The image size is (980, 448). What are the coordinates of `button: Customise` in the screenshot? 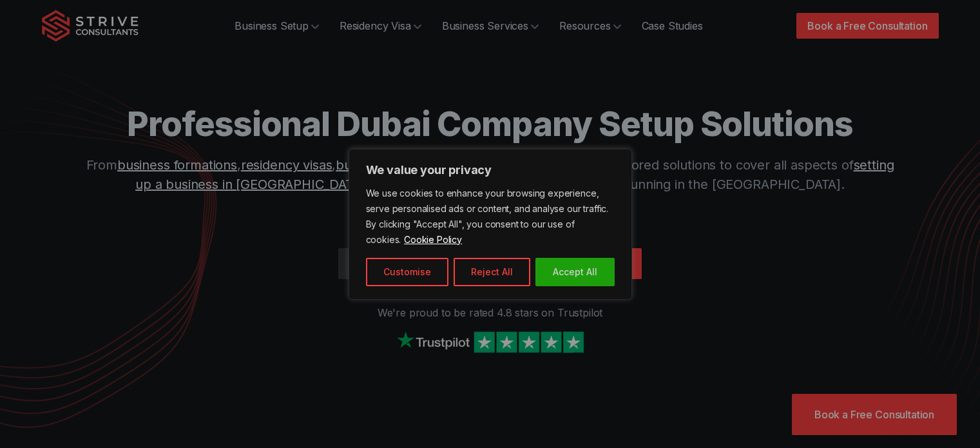 It's located at (407, 273).